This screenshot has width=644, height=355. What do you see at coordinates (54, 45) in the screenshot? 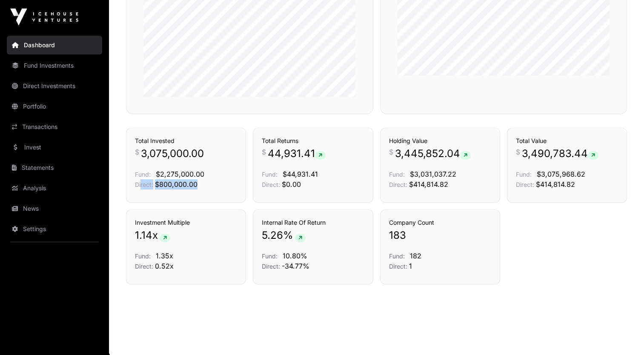
I see `a: Dashboard` at bounding box center [54, 45].